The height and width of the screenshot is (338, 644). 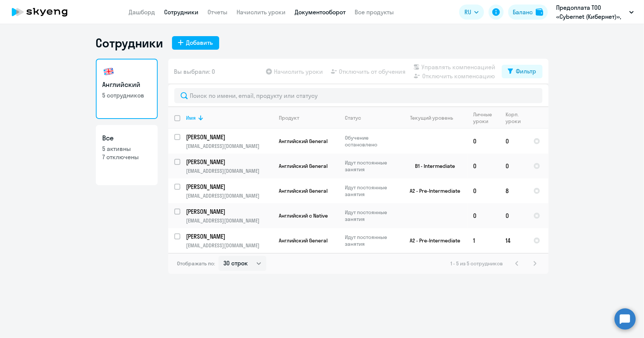 What do you see at coordinates (468, 12) in the screenshot?
I see `span: RU` at bounding box center [468, 12].